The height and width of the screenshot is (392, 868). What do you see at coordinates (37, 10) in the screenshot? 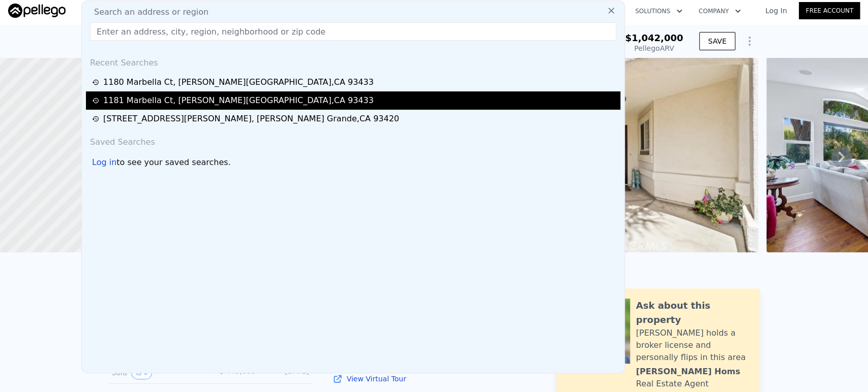
I see `img: Pellego` at bounding box center [37, 10].